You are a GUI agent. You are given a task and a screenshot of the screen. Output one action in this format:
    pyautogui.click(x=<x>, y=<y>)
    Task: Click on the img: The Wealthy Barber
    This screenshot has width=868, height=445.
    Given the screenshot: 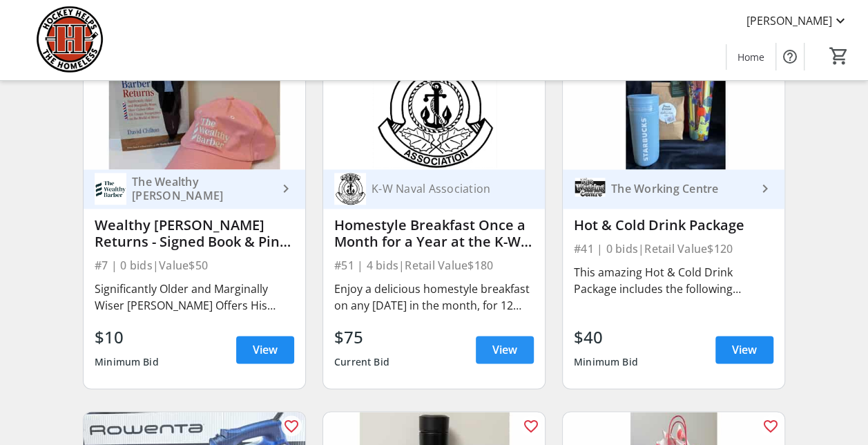 What is the action you would take?
    pyautogui.click(x=111, y=188)
    